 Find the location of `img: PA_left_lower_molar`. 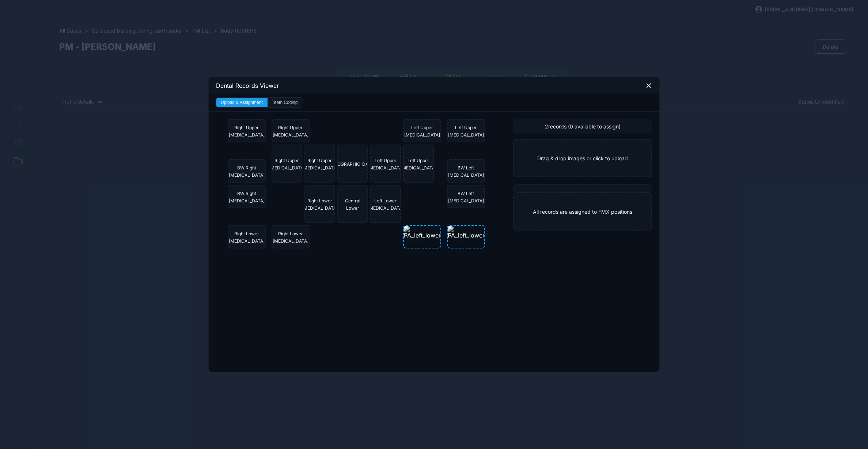

img: PA_left_lower_molar is located at coordinates (475, 233).